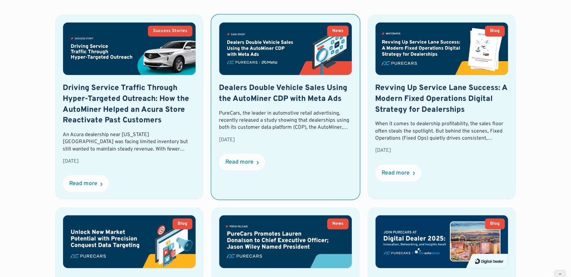 The height and width of the screenshot is (277, 571). I want to click on div: PureCars, the leader in automotive retail advertising, recently released a study showing that dea..., so click(286, 120).